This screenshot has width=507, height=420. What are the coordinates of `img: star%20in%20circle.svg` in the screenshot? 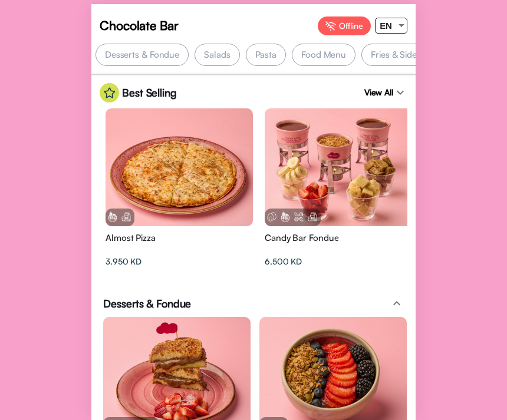 It's located at (109, 93).